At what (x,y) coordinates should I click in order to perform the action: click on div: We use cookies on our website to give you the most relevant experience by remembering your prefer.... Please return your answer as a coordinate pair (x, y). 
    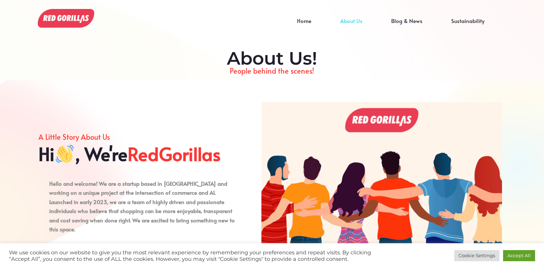
    Looking at the image, I should click on (193, 256).